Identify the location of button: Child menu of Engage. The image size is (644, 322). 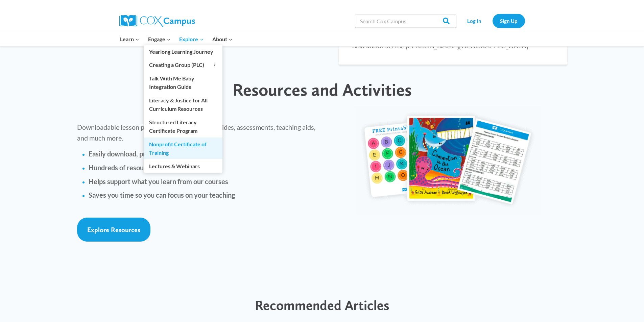
(160, 39).